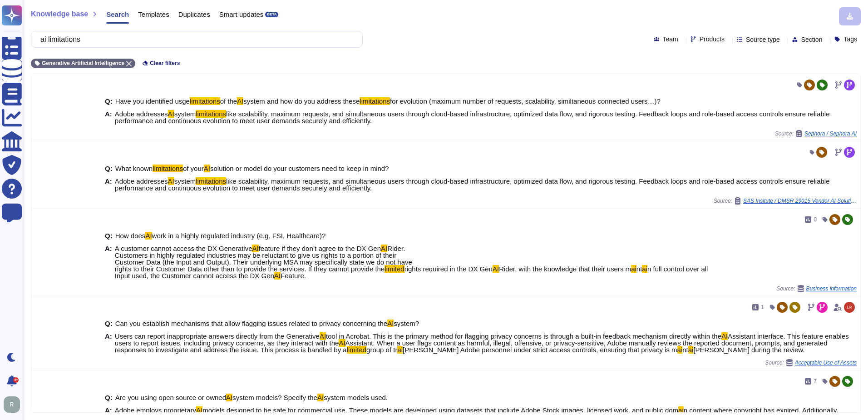 This screenshot has width=868, height=420. Describe the element at coordinates (241, 14) in the screenshot. I see `span: Smart updates` at that location.